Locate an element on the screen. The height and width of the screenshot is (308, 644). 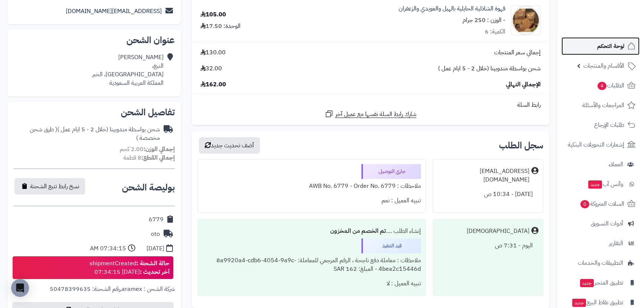
h3: سجل الطلب is located at coordinates (521, 145).